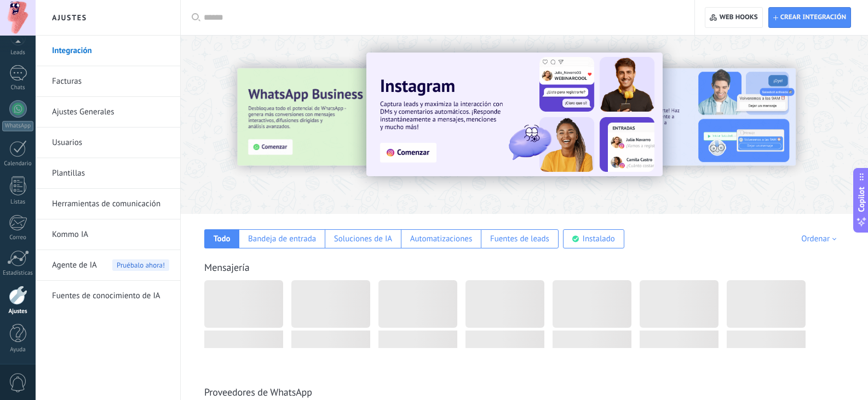  What do you see at coordinates (111, 235) in the screenshot?
I see `a: Kommo IA` at bounding box center [111, 235].